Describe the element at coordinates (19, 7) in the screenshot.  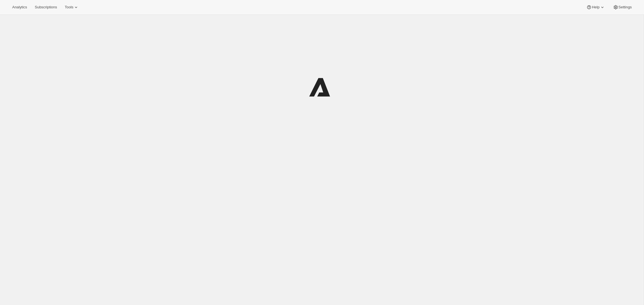
I see `span: Analytics` at that location.